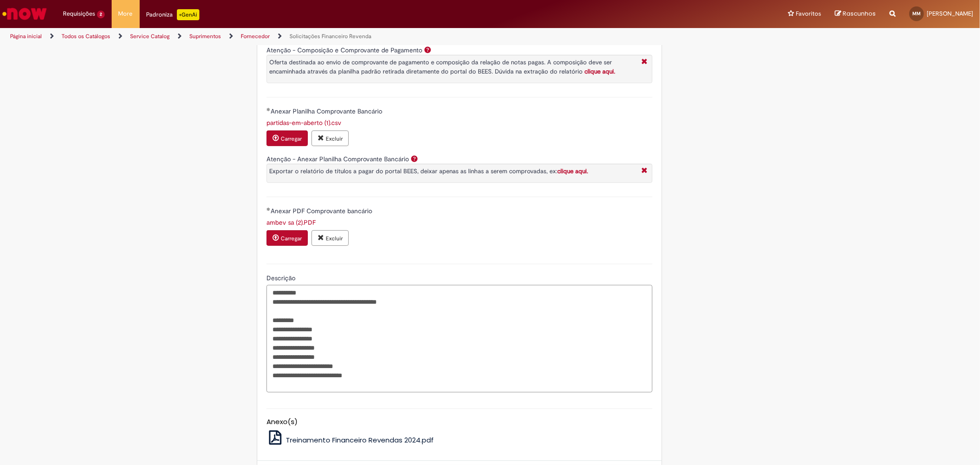 Image resolution: width=980 pixels, height=465 pixels. I want to click on p: +GenAi, so click(188, 14).